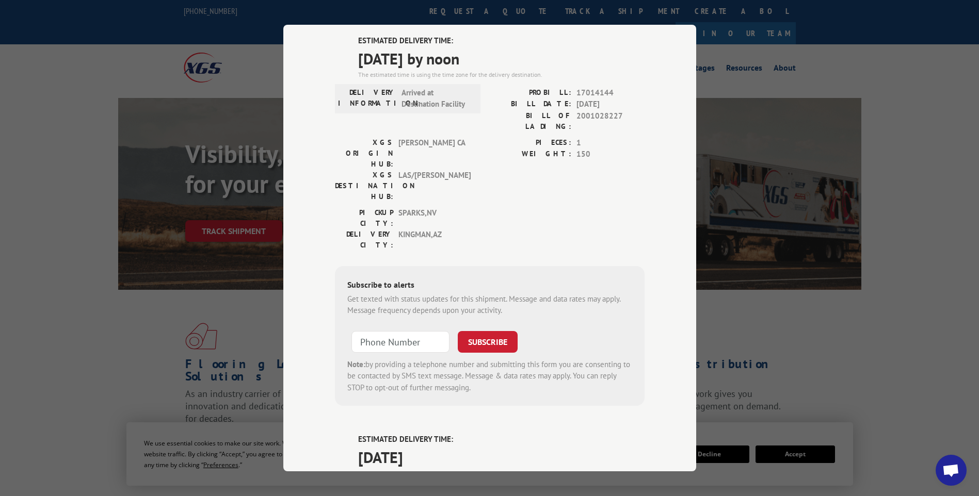  What do you see at coordinates (610, 121) in the screenshot?
I see `span: 2001028227` at bounding box center [610, 121].